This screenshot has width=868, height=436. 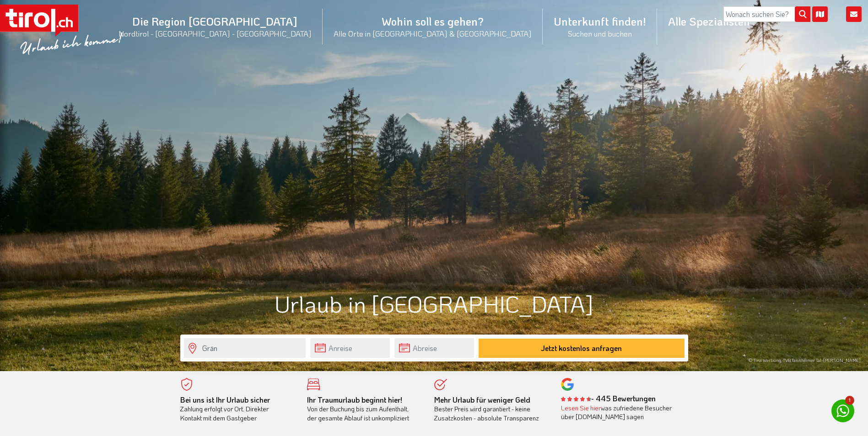 I want to click on div: Zahlung erfolgt vor Ort. Direkter Kontakt mit dem Gastgeber, so click(x=237, y=409).